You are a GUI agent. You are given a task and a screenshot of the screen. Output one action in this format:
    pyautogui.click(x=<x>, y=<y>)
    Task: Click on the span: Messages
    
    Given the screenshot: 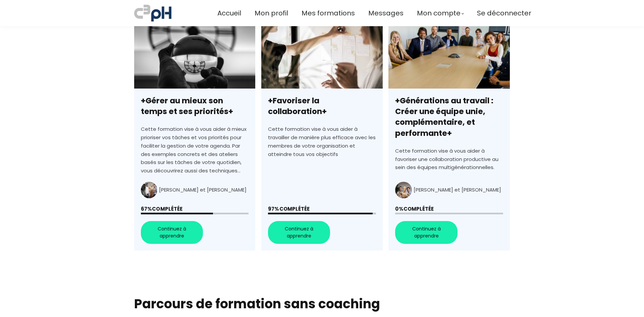 What is the action you would take?
    pyautogui.click(x=386, y=13)
    